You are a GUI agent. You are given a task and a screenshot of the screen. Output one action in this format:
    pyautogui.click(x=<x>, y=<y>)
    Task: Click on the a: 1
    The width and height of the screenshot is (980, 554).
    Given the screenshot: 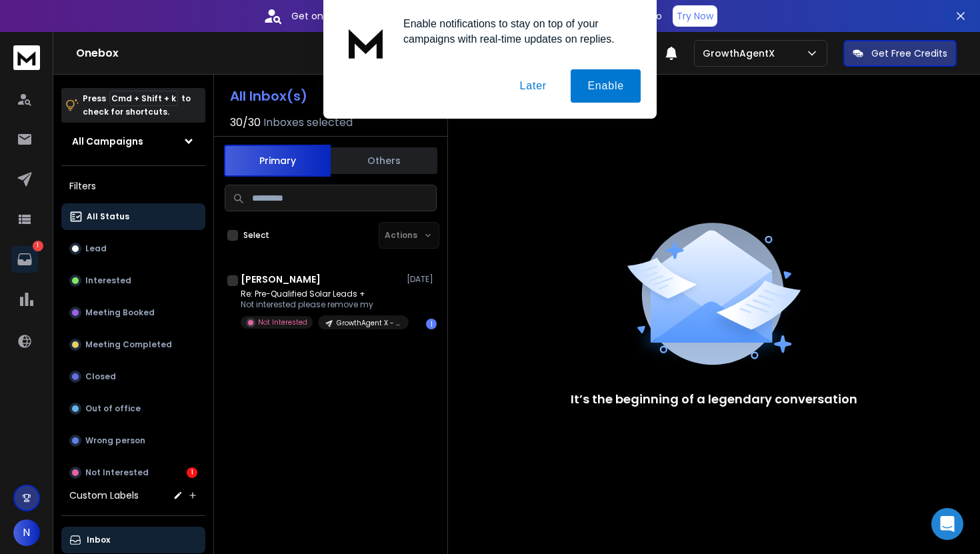 What is the action you would take?
    pyautogui.click(x=24, y=259)
    